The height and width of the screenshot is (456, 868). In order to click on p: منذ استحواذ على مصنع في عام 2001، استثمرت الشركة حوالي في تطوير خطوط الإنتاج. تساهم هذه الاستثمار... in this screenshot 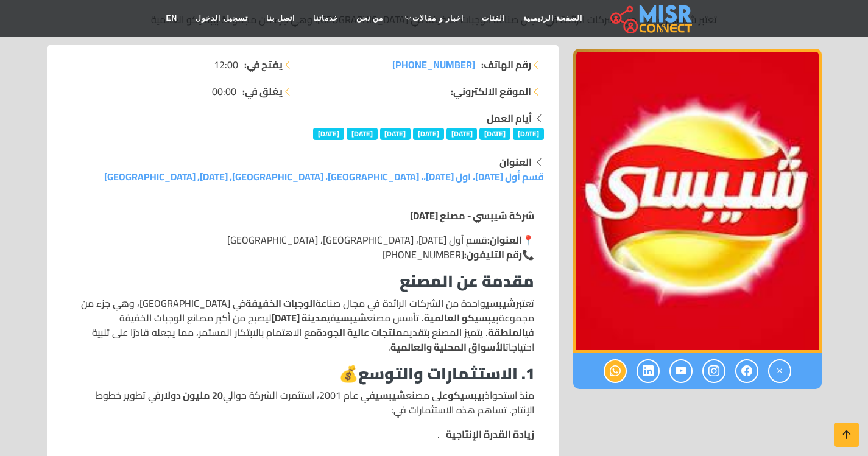, I will do `click(303, 403)`.